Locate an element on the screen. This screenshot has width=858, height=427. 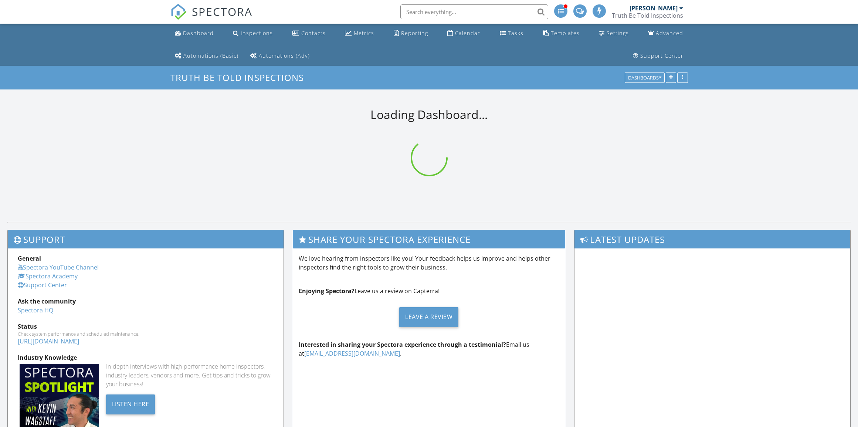
a: Templates is located at coordinates (561, 33).